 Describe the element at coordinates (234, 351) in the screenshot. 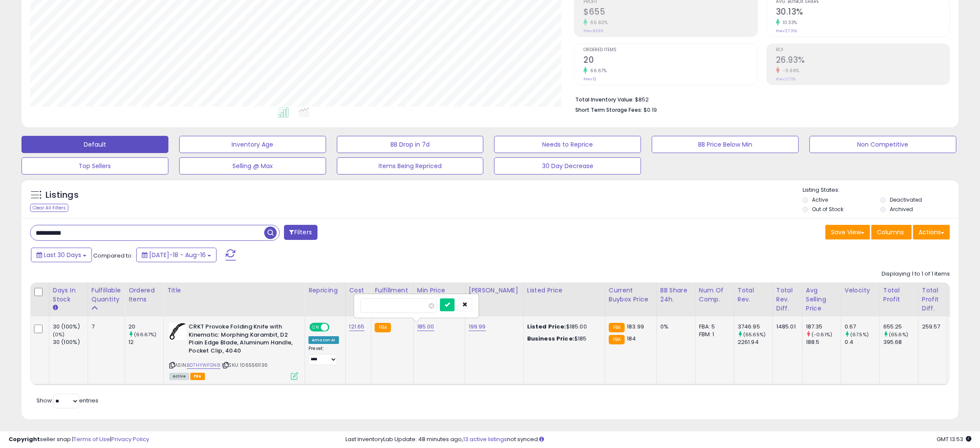

I see `div: ASIN:` at that location.